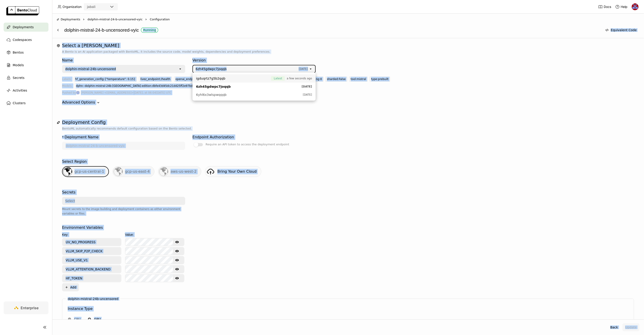 Image resolution: width=644 pixels, height=335 pixels. I want to click on nav: Breadcrumbs navigation, so click(348, 20).